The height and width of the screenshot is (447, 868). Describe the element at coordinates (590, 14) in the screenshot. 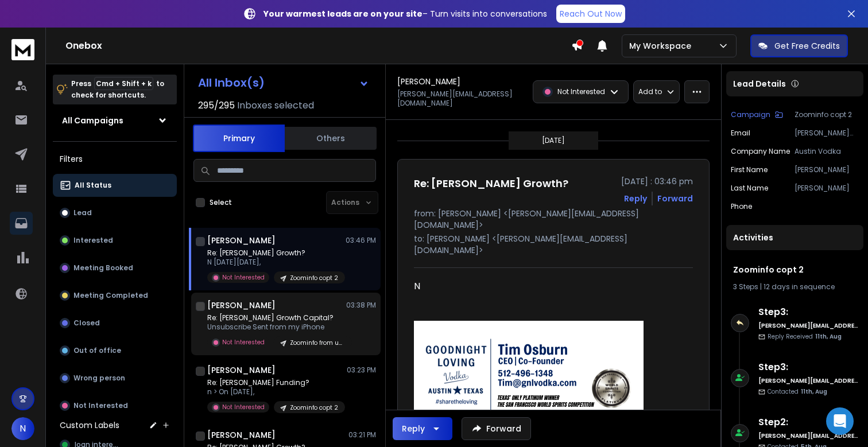

I see `p: Reach Out Now` at that location.